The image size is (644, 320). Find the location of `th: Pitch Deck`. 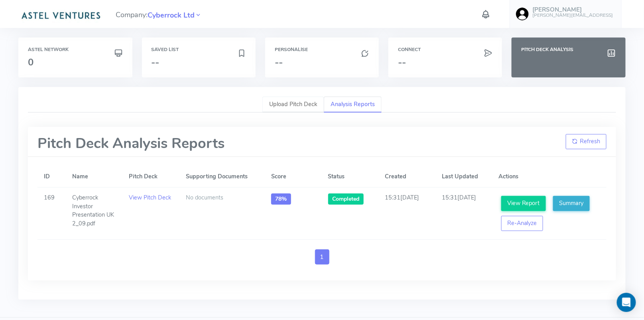

th: Pitch Deck is located at coordinates (151, 176).